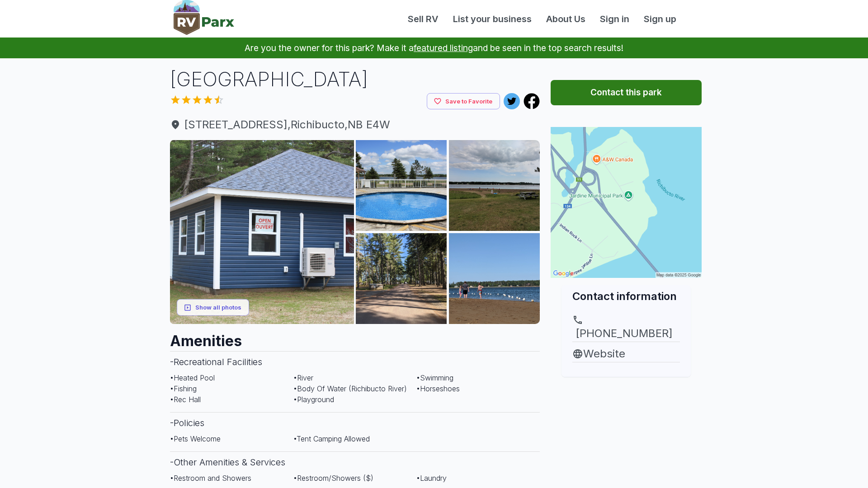 The height and width of the screenshot is (488, 868). I want to click on span: • Heated Pool, so click(192, 378).